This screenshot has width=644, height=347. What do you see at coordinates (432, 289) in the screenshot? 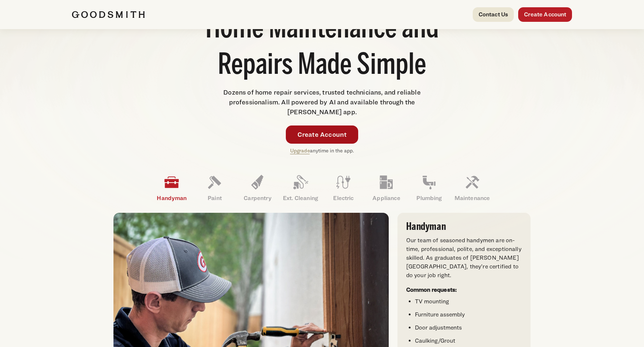
I see `strong: Common requests:` at bounding box center [432, 289].